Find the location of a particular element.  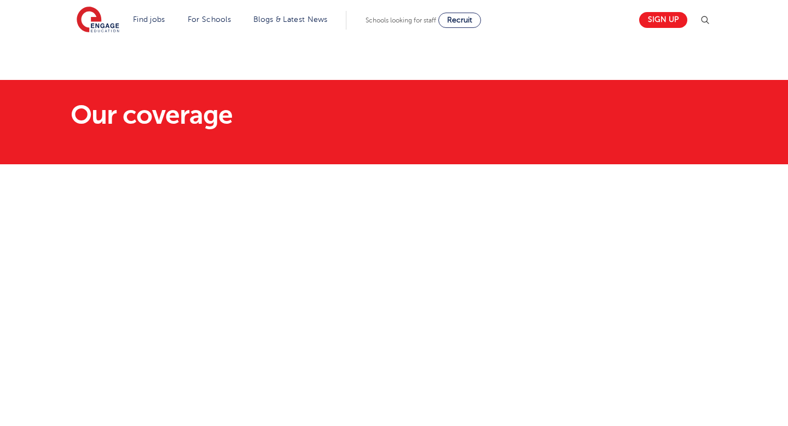

img: Engage Education is located at coordinates (98, 20).